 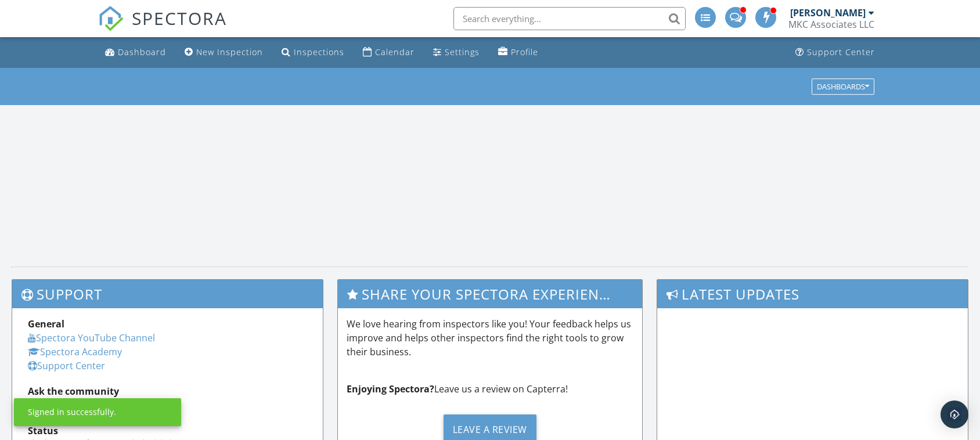 What do you see at coordinates (490, 338) in the screenshot?
I see `p: We love hearing from inspectors like you! Your feedback helps us improve and helps other inspecto...` at bounding box center [490, 338].